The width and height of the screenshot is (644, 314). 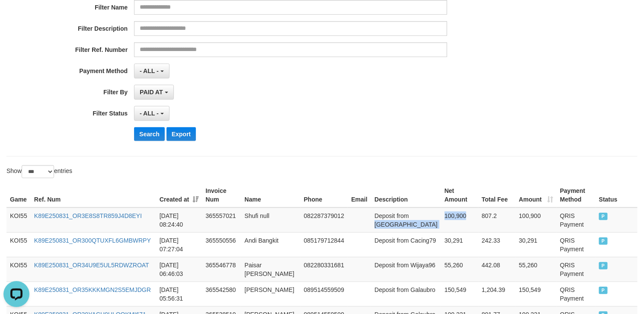 I want to click on td: Shufi null, so click(x=270, y=220).